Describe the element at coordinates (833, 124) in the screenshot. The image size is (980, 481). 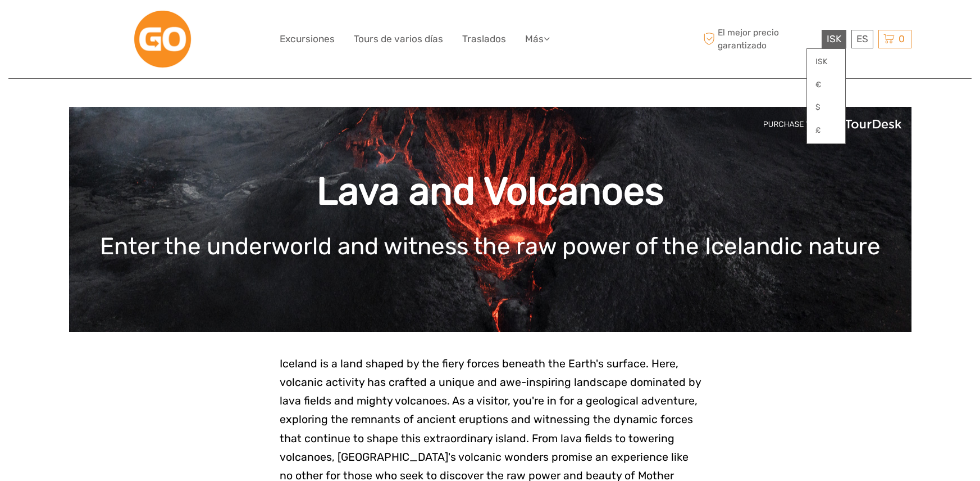
I see `img: PurchaseViaTourDeskwhite.png` at that location.